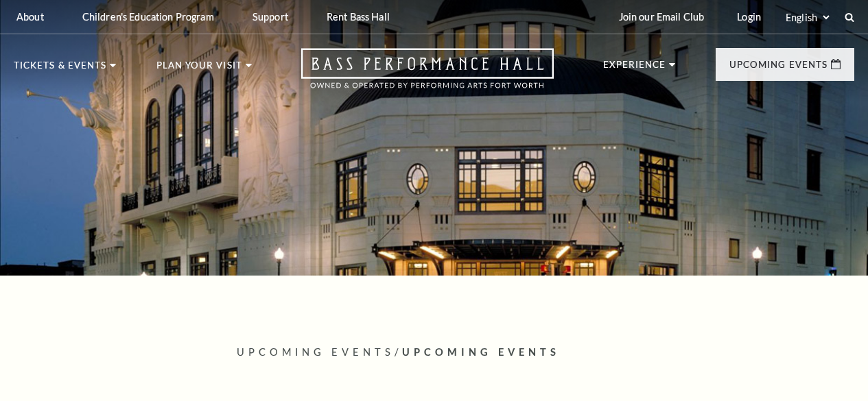 The width and height of the screenshot is (868, 401). I want to click on select: Select:, so click(807, 17).